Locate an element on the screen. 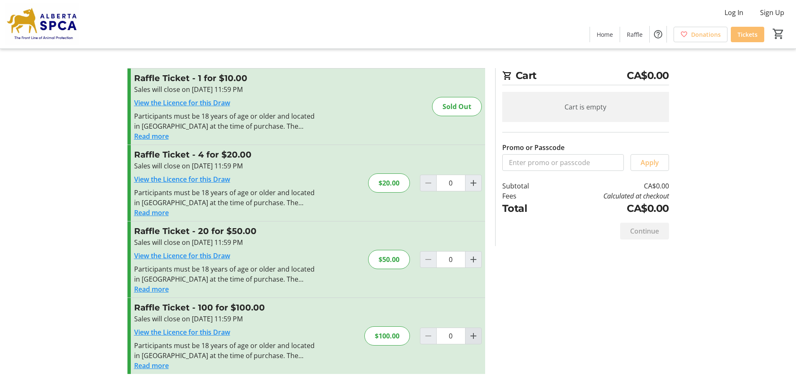 Image resolution: width=796 pixels, height=384 pixels. input: Enter promo or passcode is located at coordinates (563, 163).